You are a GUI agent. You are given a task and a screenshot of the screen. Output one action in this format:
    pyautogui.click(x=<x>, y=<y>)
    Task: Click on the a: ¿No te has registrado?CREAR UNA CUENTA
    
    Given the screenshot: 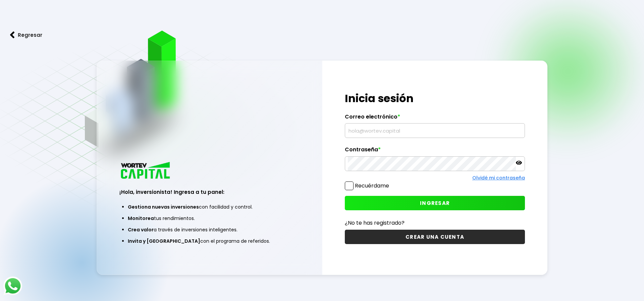 What is the action you would take?
    pyautogui.click(x=435, y=232)
    